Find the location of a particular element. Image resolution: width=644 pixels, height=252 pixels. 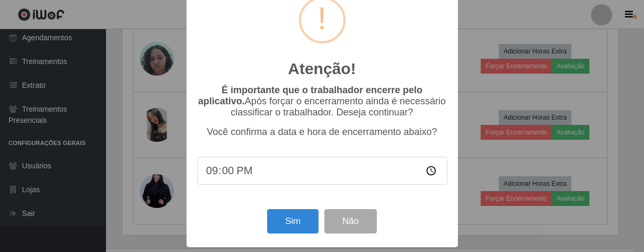

p: Você confirma a data e hora de encerramento abaixo? is located at coordinates (322, 132).